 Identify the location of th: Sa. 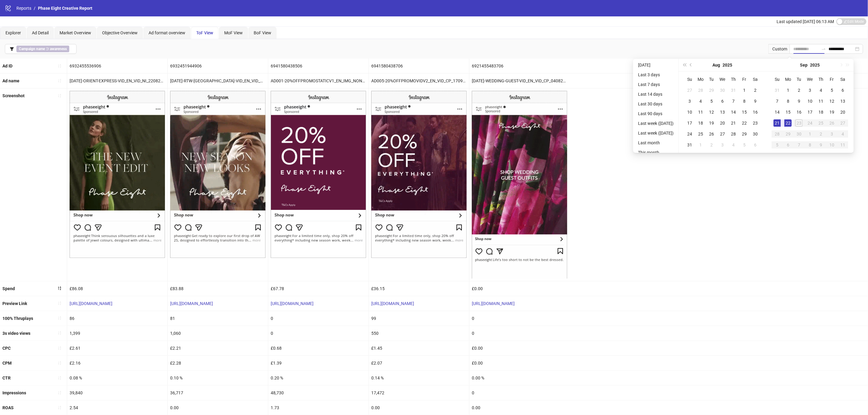
(843, 79).